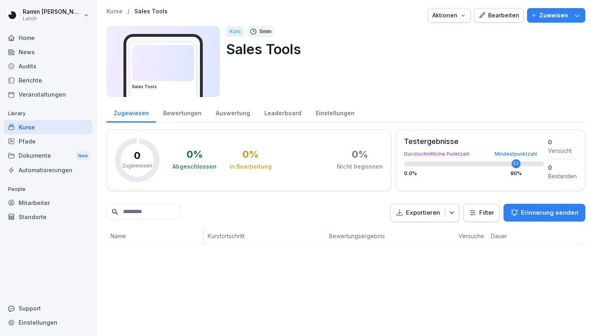 Image resolution: width=595 pixels, height=336 pixels. I want to click on a: Audits, so click(48, 66).